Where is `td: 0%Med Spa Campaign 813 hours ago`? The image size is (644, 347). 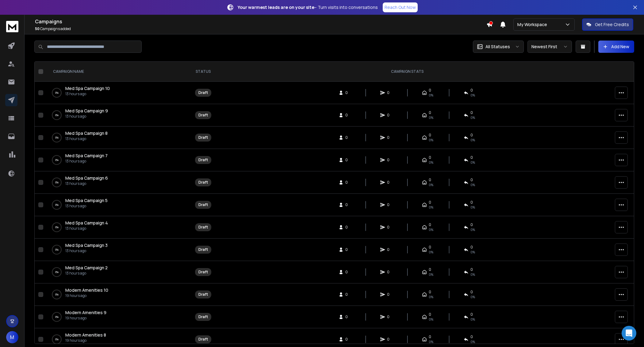
td: 0%Med Spa Campaign 813 hours ago is located at coordinates (116, 137).